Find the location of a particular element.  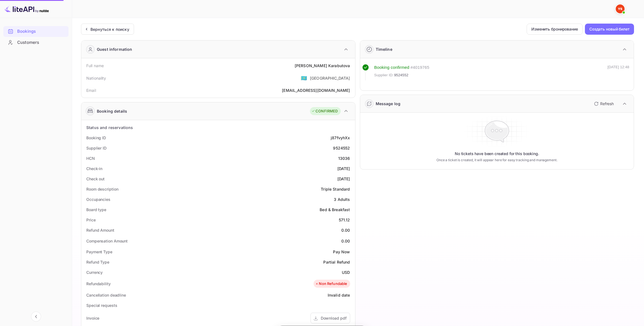

div: Bed & Breakfast is located at coordinates (334, 210).